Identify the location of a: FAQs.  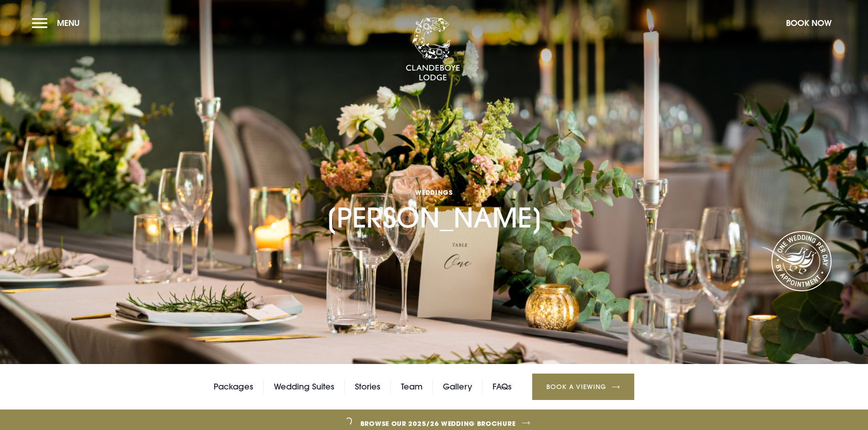
(502, 387).